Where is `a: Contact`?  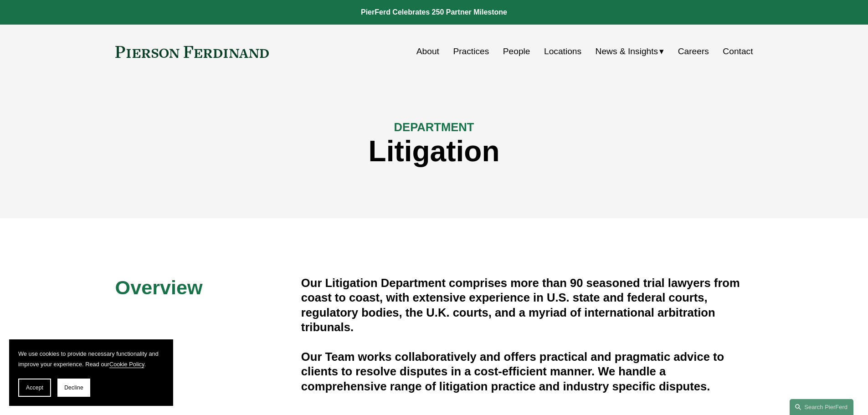 a: Contact is located at coordinates (738, 52).